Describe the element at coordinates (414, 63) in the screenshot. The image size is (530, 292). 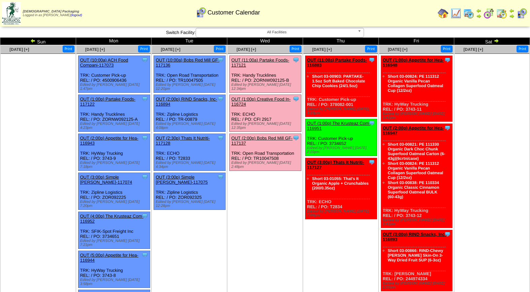
I see `a: OUT (1:00p) Appetite for Hea-116948` at that location.